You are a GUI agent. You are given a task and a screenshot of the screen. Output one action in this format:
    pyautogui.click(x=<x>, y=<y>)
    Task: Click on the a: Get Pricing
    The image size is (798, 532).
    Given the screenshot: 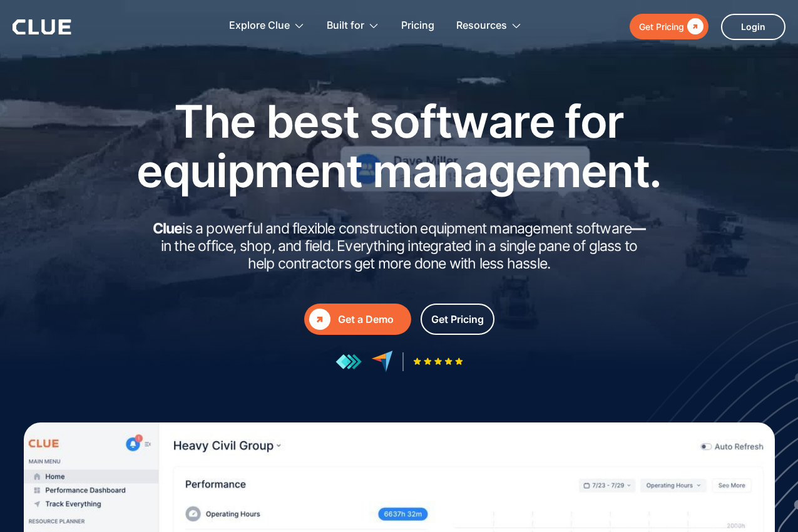 What is the action you would take?
    pyautogui.click(x=458, y=319)
    